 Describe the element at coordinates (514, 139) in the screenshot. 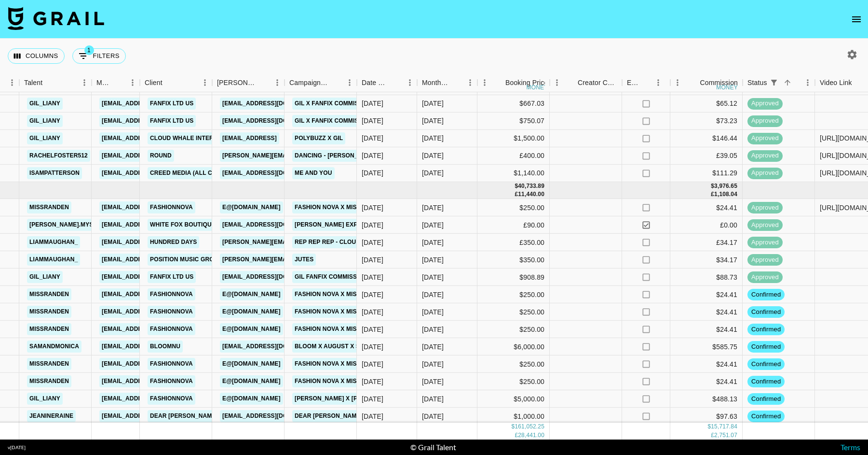

I see `div: $1,500.00` at that location.